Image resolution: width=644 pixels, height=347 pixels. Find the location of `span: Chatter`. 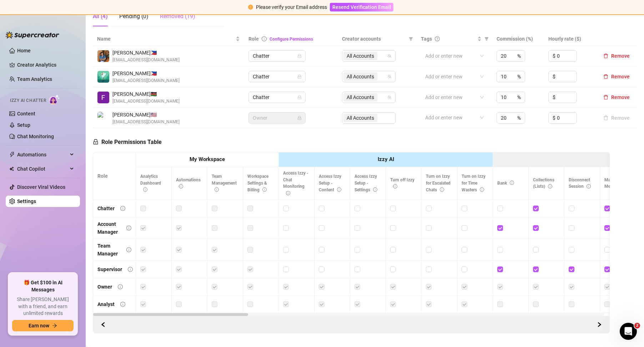

span: Chatter is located at coordinates (277, 97).